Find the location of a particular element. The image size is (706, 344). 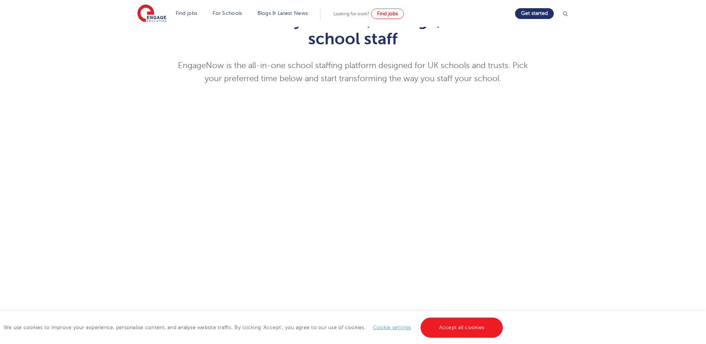

a: Blogs & Latest News is located at coordinates (283, 13).